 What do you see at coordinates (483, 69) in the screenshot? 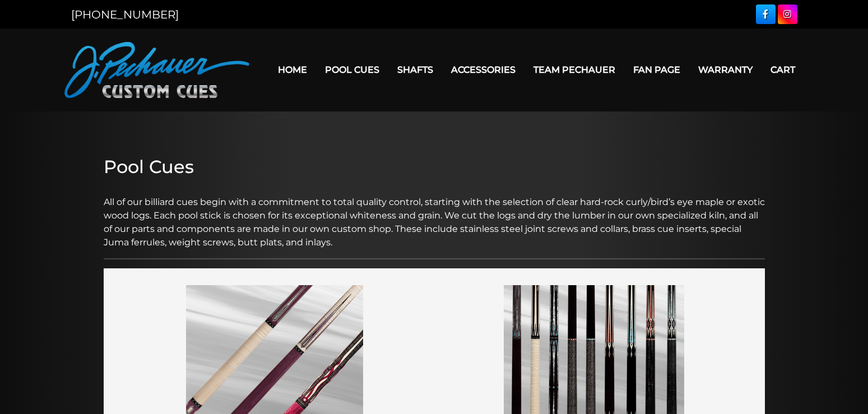
I see `a: Accessories` at bounding box center [483, 69].